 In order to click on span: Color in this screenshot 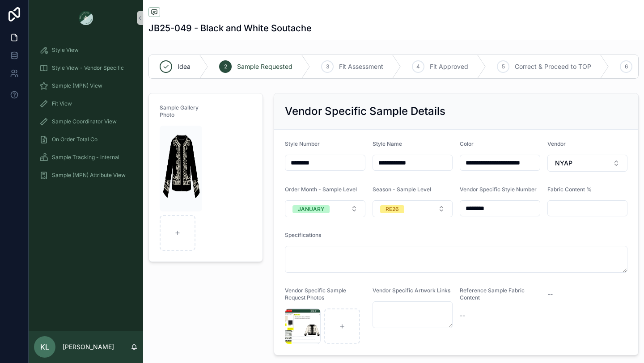, I will do `click(467, 143)`.